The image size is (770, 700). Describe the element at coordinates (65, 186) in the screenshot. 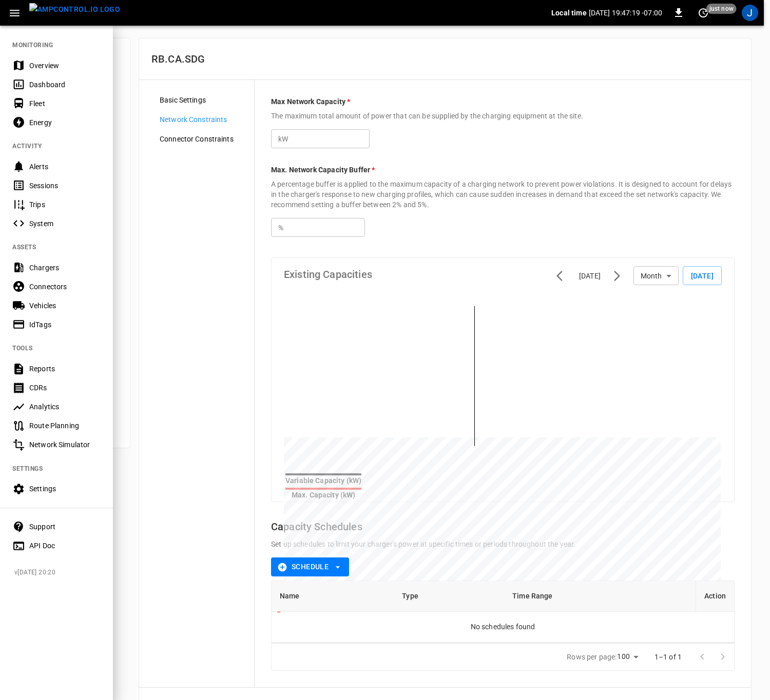

I see `div: Sessions` at that location.